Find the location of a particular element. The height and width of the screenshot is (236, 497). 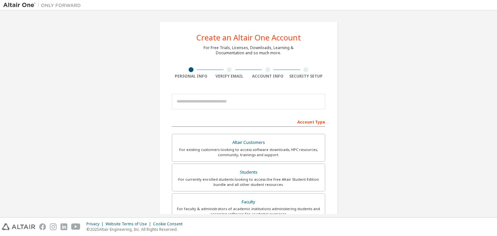

div: For Free Trials, Licenses, Downloads, Learning & Documentation and so much more. is located at coordinates (248, 50).